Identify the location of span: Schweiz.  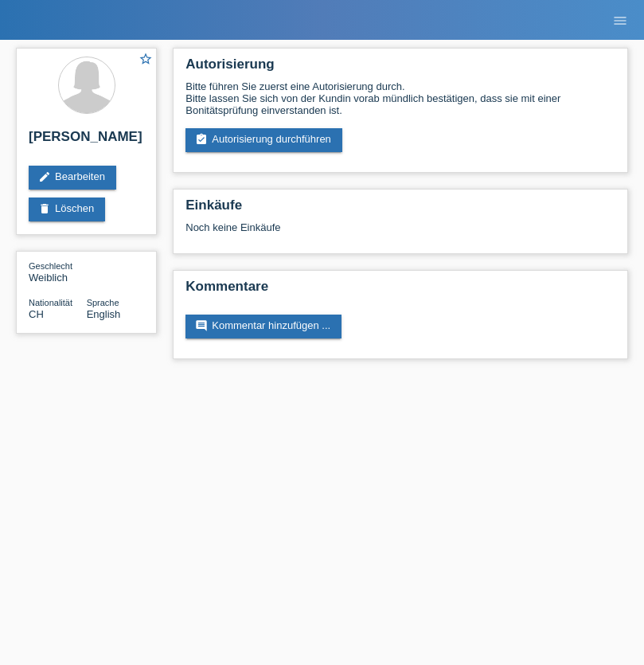
(36, 314).